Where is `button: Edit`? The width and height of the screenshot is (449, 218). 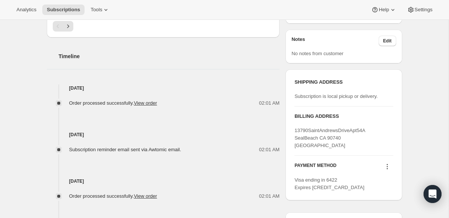
button: Edit is located at coordinates (388, 41).